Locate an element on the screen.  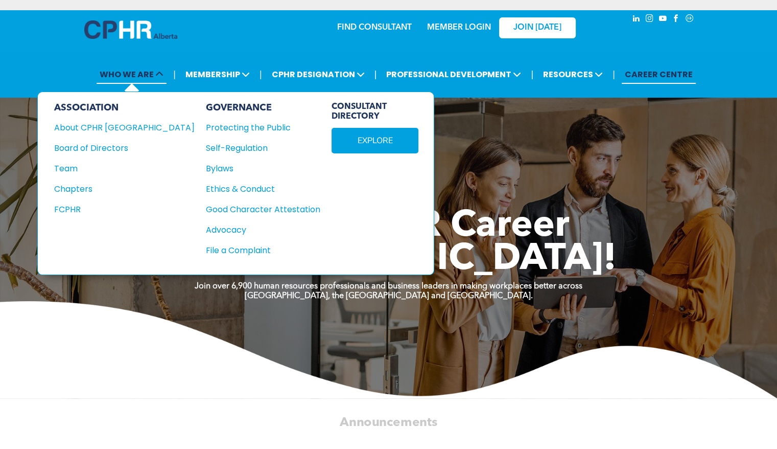
a: Self-Regulation is located at coordinates (263, 148).